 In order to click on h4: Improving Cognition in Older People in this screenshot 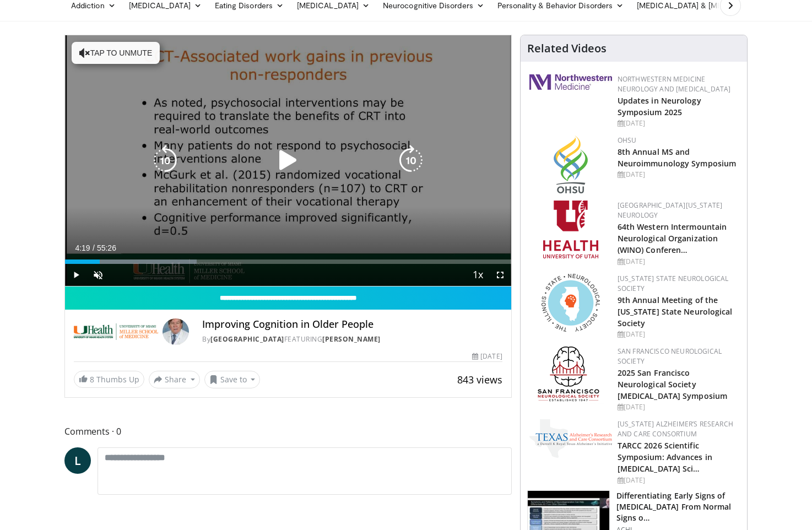, I will do `click(352, 324)`.